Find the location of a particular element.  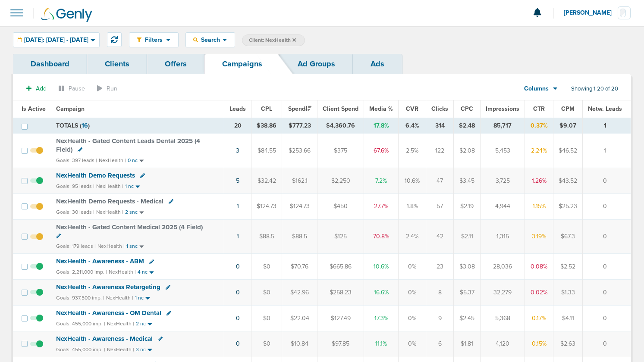

td: 1 is located at coordinates (607, 126).